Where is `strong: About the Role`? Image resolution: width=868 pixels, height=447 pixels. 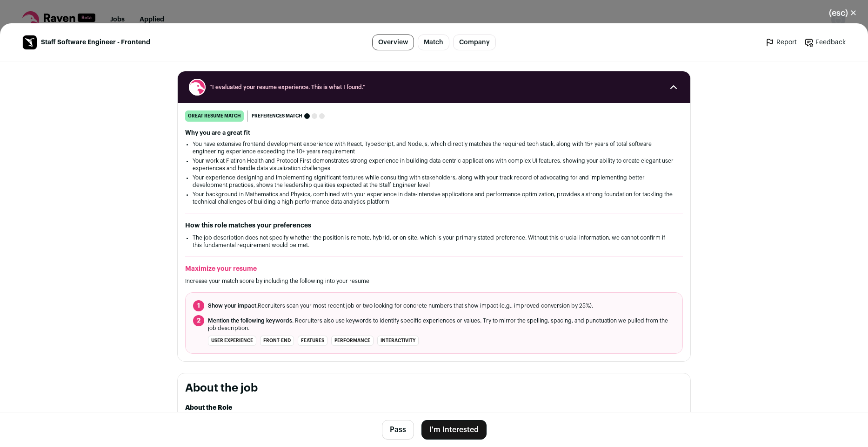
strong: About the Role is located at coordinates (208, 407).